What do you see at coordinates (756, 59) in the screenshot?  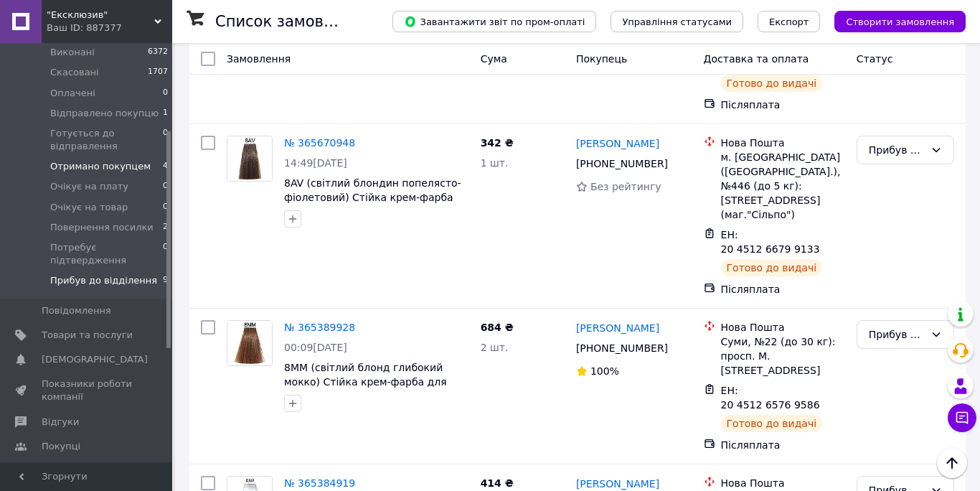 I see `span: Доставка та оплата` at bounding box center [756, 59].